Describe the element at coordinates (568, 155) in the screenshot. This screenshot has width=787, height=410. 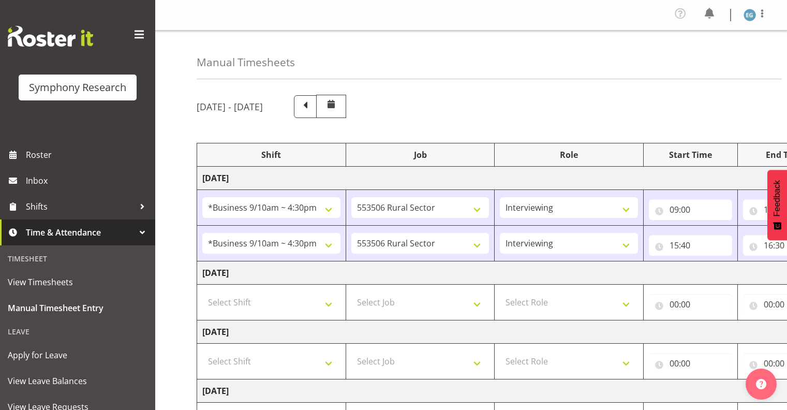
I see `div: Role` at that location.